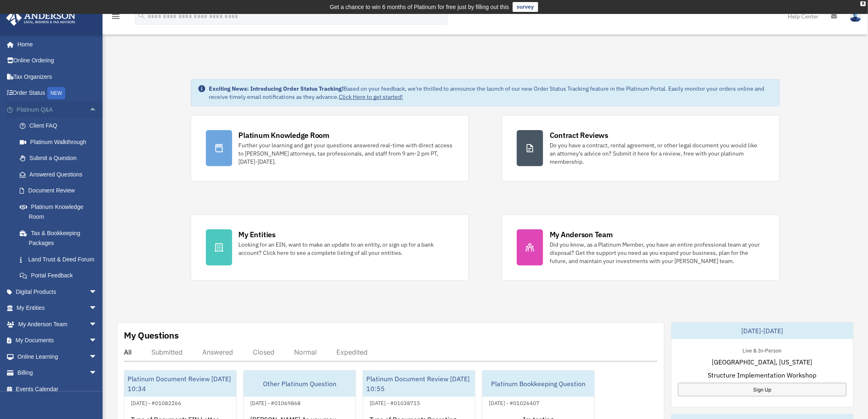 The width and height of the screenshot is (868, 419). Describe the element at coordinates (352, 352) in the screenshot. I see `div: Expedited` at that location.